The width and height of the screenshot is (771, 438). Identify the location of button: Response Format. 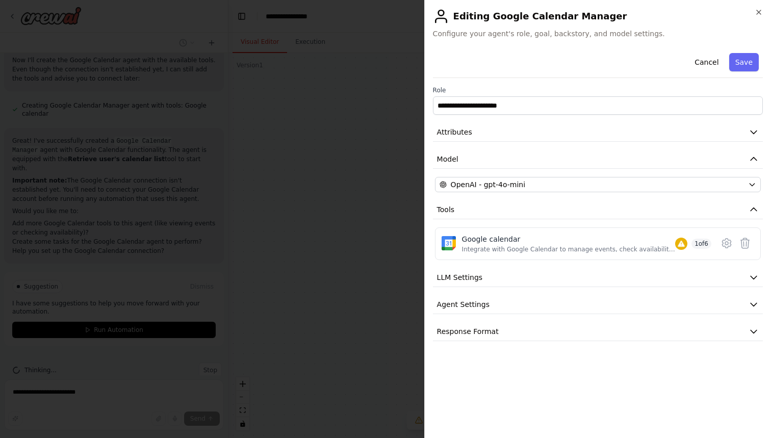
(597, 331).